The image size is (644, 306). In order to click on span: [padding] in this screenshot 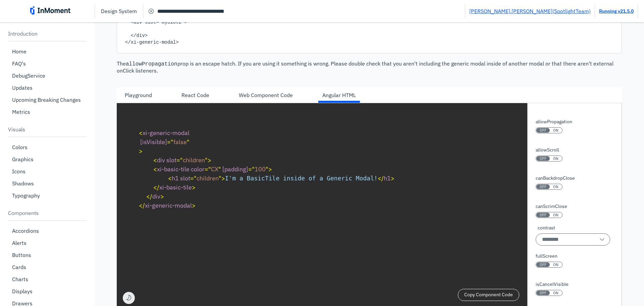, I will do `click(235, 169)`.